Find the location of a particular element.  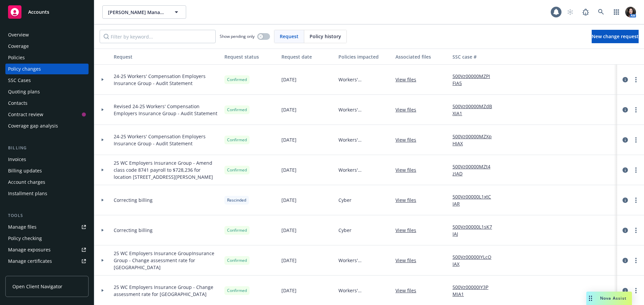

div: Policy changes is located at coordinates (24, 69).